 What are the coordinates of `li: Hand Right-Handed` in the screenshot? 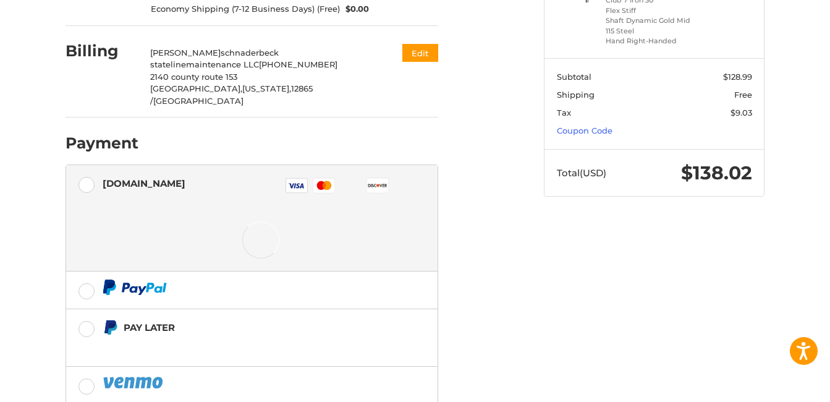 It's located at (653, 41).